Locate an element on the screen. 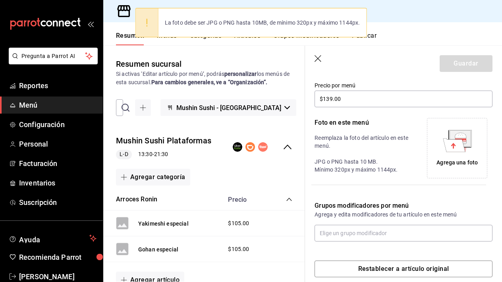  span: Menú is located at coordinates (58, 105).